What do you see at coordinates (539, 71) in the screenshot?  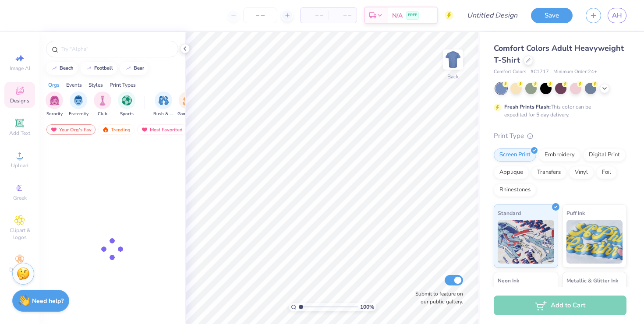 I see `span: # C1717` at bounding box center [539, 71].